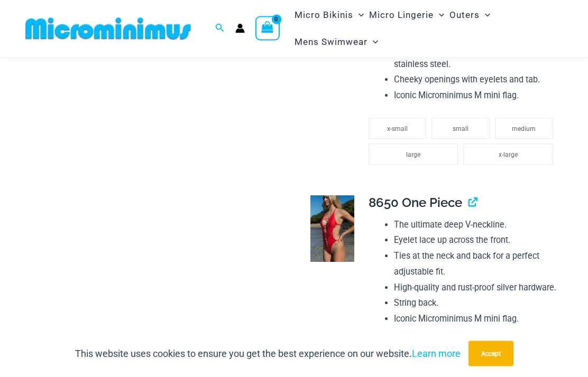  I want to click on span: x-large, so click(508, 155).